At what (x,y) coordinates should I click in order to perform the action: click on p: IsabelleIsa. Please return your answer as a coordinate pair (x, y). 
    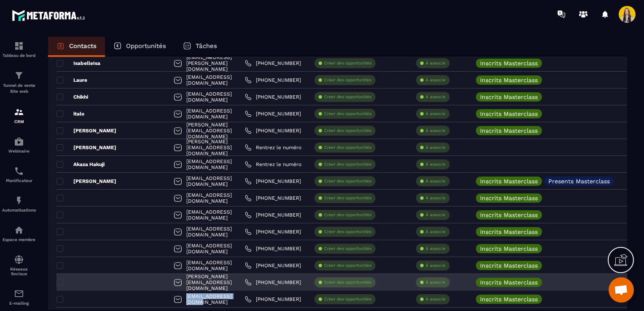
    Looking at the image, I should click on (79, 63).